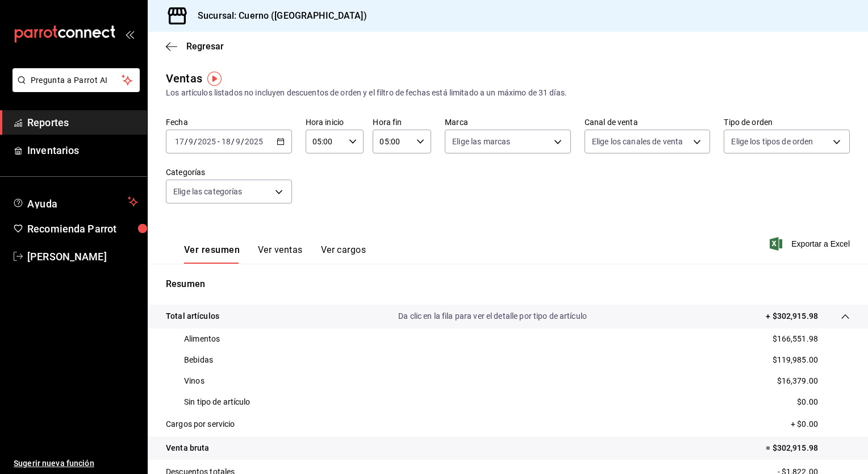 This screenshot has width=868, height=474. I want to click on div: Los artículos listados no incluyen descuentos de orden y el filtro de fechas está limitado a un m..., so click(508, 92).